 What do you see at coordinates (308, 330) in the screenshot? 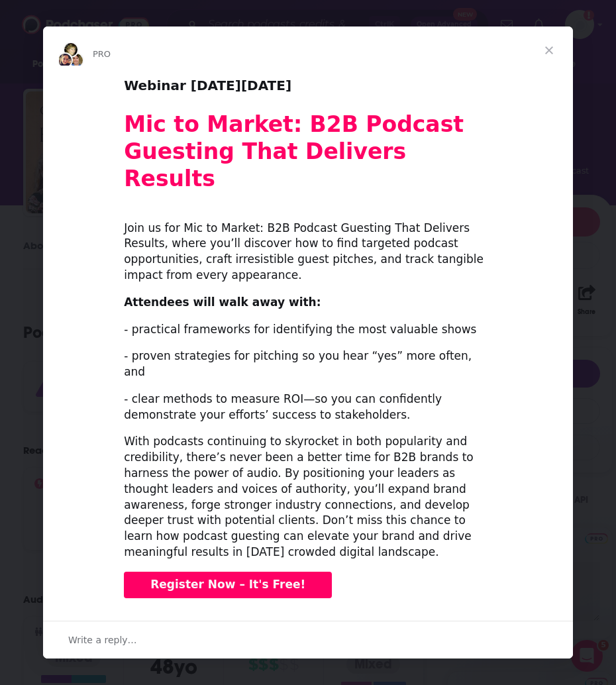
I see `div: - practical frameworks for identifying the most valuable shows` at bounding box center [308, 330].